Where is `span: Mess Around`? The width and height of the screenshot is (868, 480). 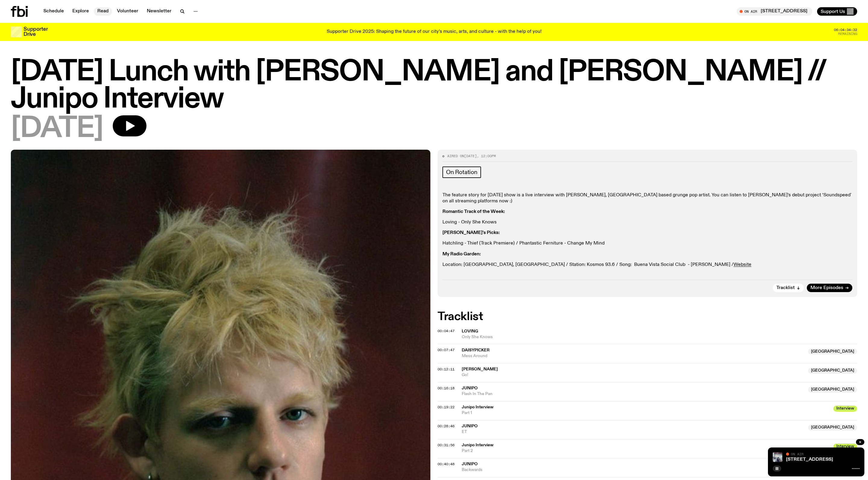 span: Mess Around is located at coordinates (633, 356).